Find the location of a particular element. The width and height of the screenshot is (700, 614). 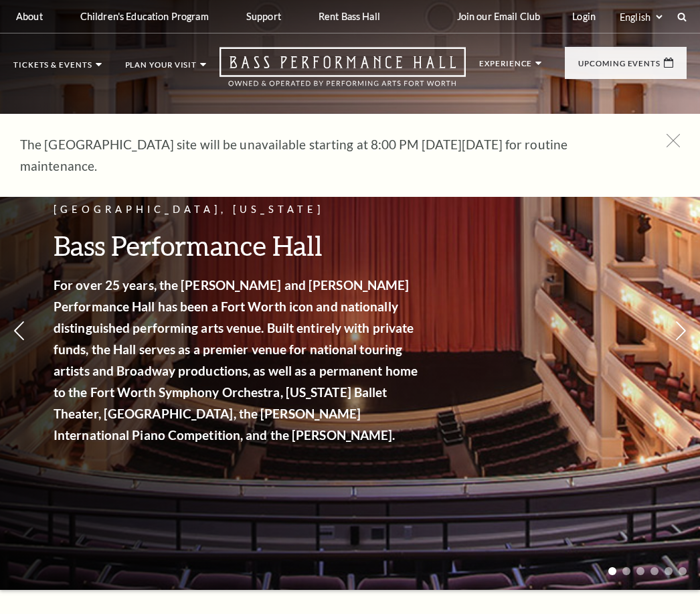

p: Experience is located at coordinates (505, 67).